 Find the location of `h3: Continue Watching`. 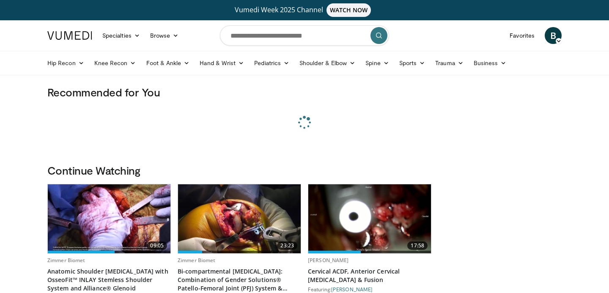

h3: Continue Watching is located at coordinates (304, 170).